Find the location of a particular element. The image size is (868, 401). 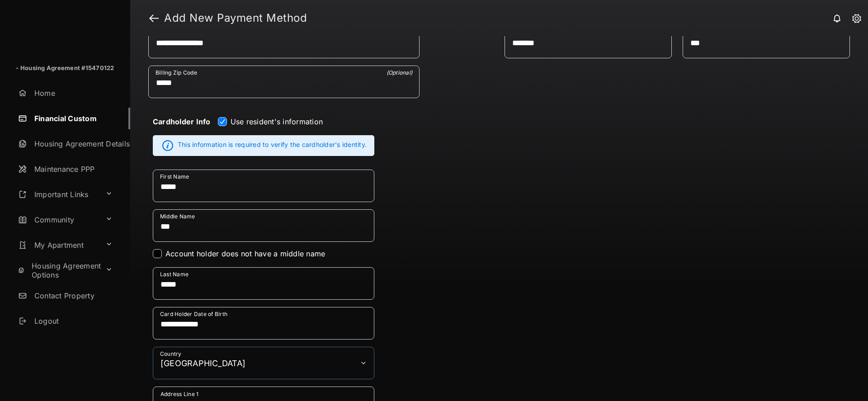

a: Logout is located at coordinates (73, 321).